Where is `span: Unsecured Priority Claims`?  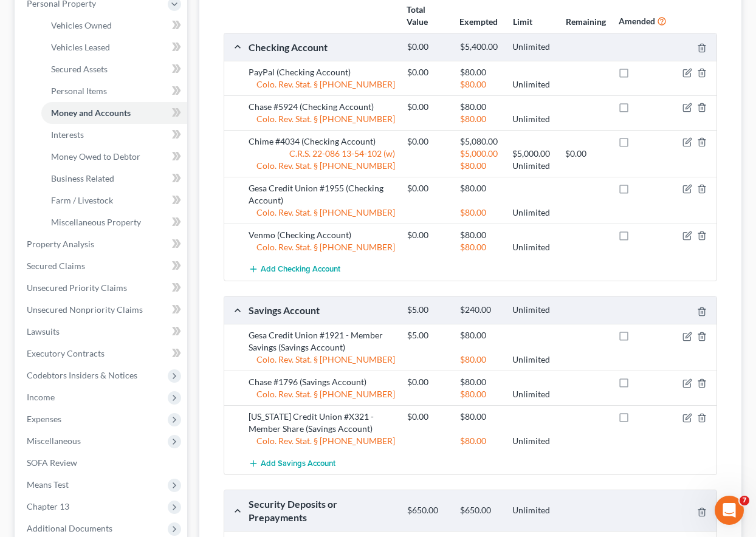 span: Unsecured Priority Claims is located at coordinates (77, 288).